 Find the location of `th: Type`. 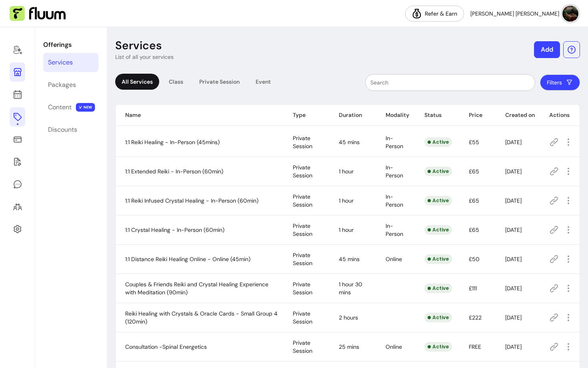

th: Type is located at coordinates (307, 115).